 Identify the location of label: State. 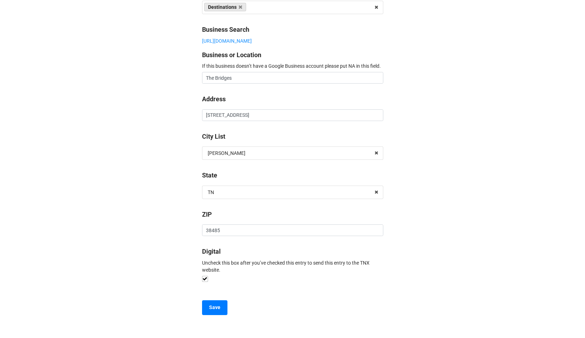
(209, 175).